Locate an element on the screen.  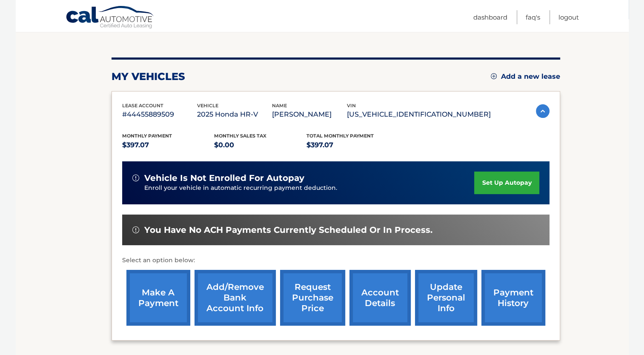
span: vehicle is located at coordinates (208, 106).